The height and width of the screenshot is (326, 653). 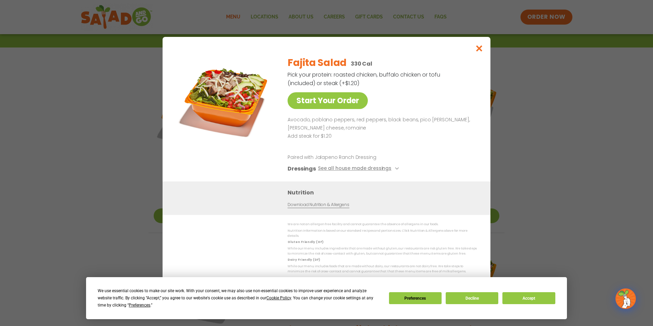 I want to click on button: See all house made dressings, so click(x=359, y=169).